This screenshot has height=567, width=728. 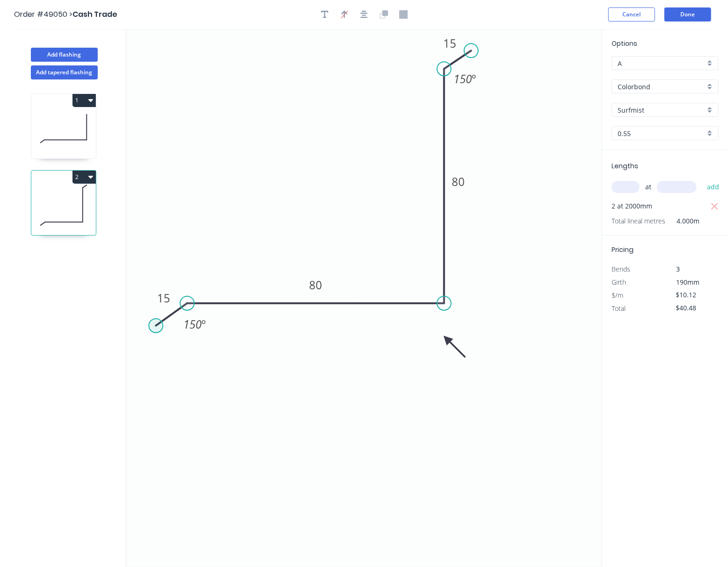 I want to click on span: Total, so click(x=619, y=308).